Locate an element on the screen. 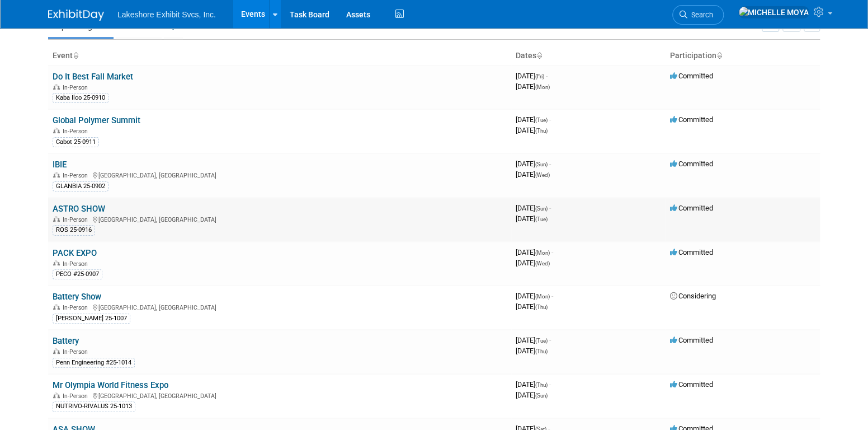  th: Event is located at coordinates (280, 56).